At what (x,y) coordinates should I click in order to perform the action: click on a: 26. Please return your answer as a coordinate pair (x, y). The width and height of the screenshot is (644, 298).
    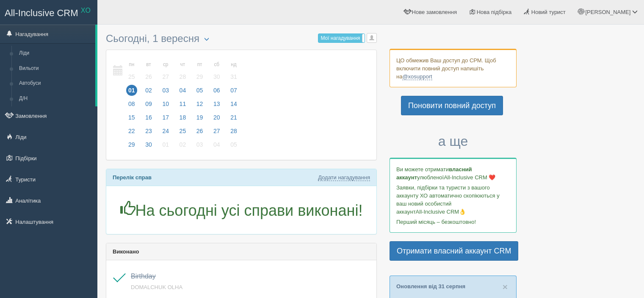
    Looking at the image, I should click on (200, 133).